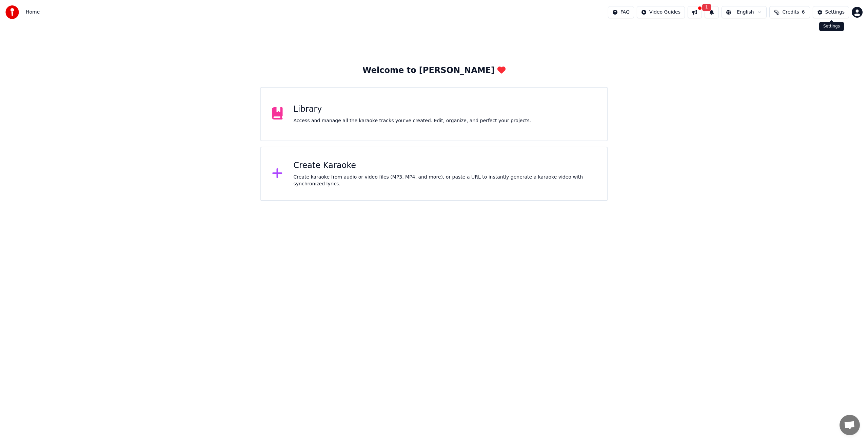 This screenshot has height=442, width=868. Describe the element at coordinates (621, 12) in the screenshot. I see `button: FAQ` at that location.